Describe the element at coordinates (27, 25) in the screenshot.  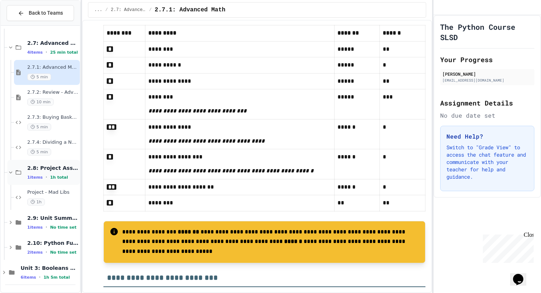
I see `div: Chat with us now!Close` at that location.